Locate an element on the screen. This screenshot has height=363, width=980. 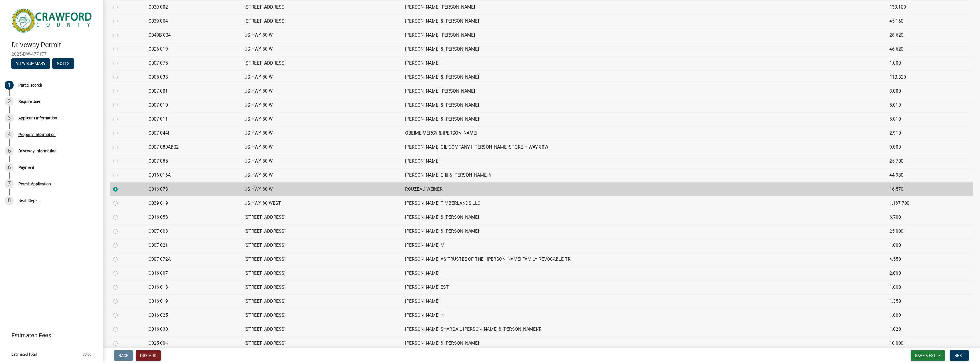
td: 44.980 is located at coordinates (920, 175).